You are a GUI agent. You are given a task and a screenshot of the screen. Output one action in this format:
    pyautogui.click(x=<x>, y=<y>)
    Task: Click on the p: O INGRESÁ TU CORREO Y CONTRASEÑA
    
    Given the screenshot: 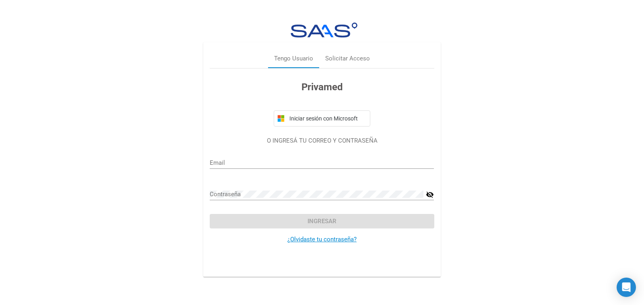 What is the action you would take?
    pyautogui.click(x=321, y=140)
    